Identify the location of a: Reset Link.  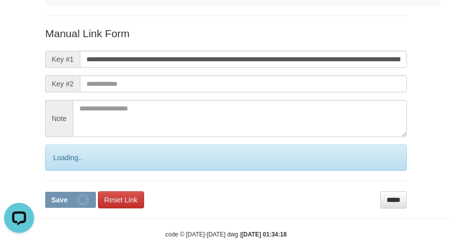
(121, 200).